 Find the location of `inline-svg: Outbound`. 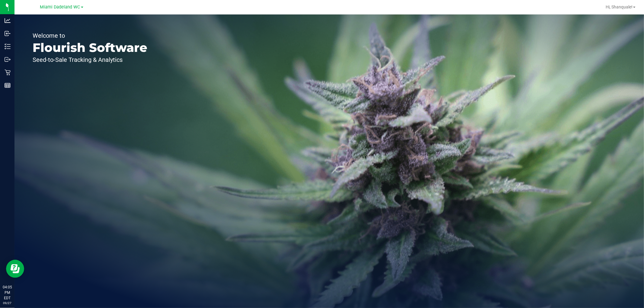

inline-svg: Outbound is located at coordinates (8, 59).